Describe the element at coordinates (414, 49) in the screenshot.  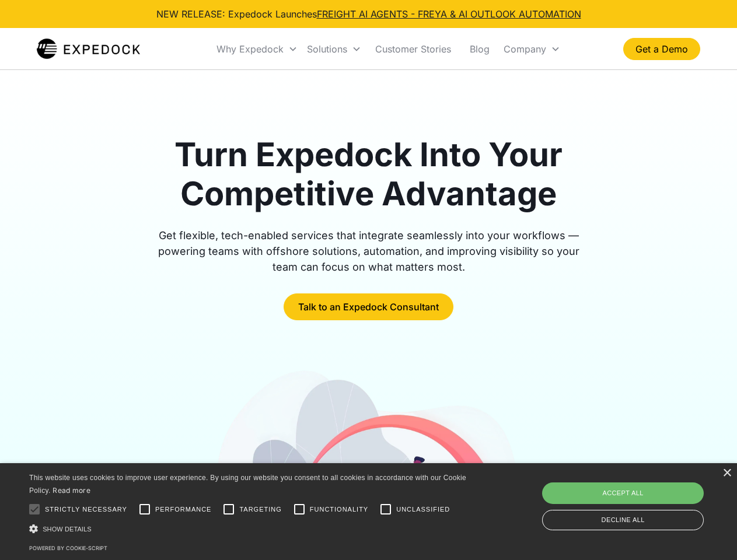
I see `a: Customer Stories` at that location.